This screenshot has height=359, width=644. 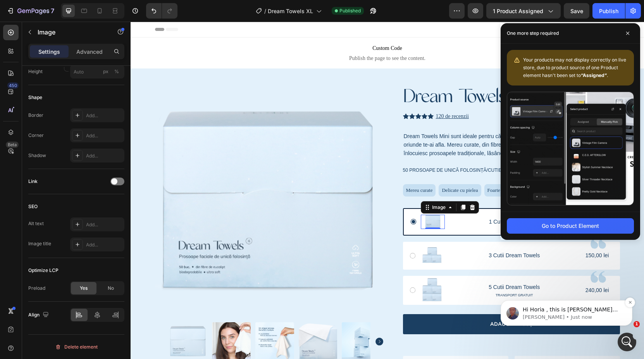 What do you see at coordinates (35, 72) in the screenshot?
I see `label: Height` at bounding box center [35, 72].